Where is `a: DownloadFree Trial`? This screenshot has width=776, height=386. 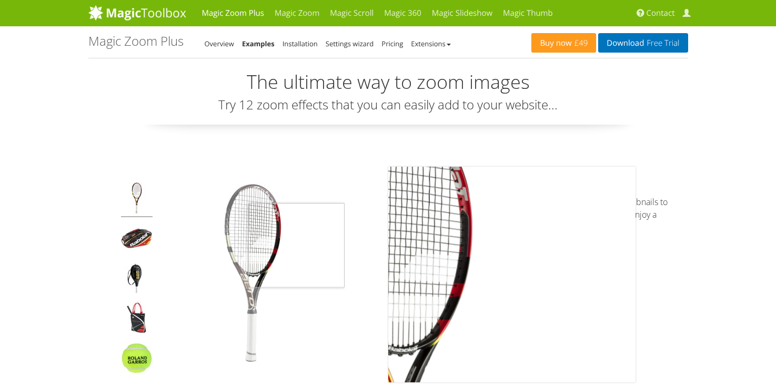
a: DownloadFree Trial is located at coordinates (643, 43).